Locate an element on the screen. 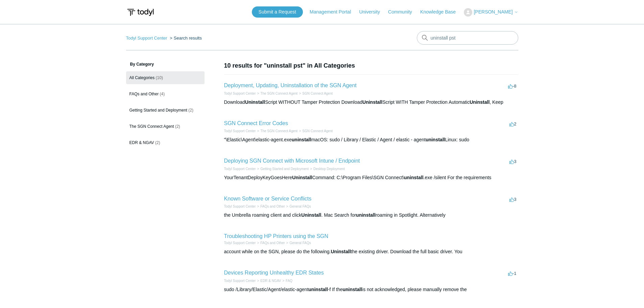  span: All Categories is located at coordinates (142, 78).